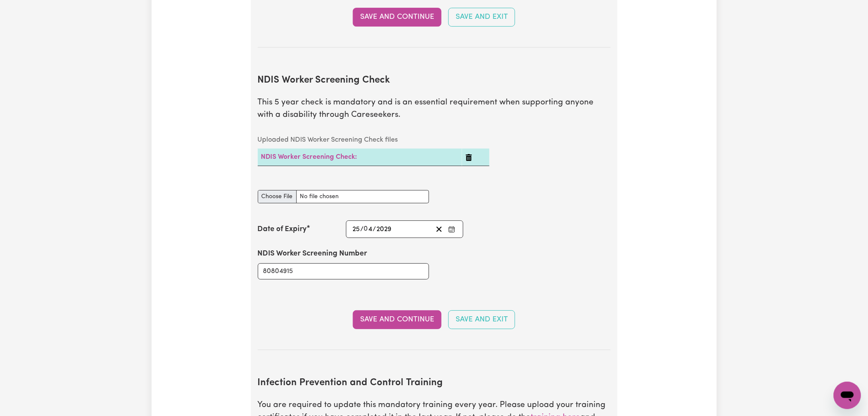 This screenshot has width=868, height=416. What do you see at coordinates (439, 229) in the screenshot?
I see `button: Clear date` at bounding box center [439, 229].